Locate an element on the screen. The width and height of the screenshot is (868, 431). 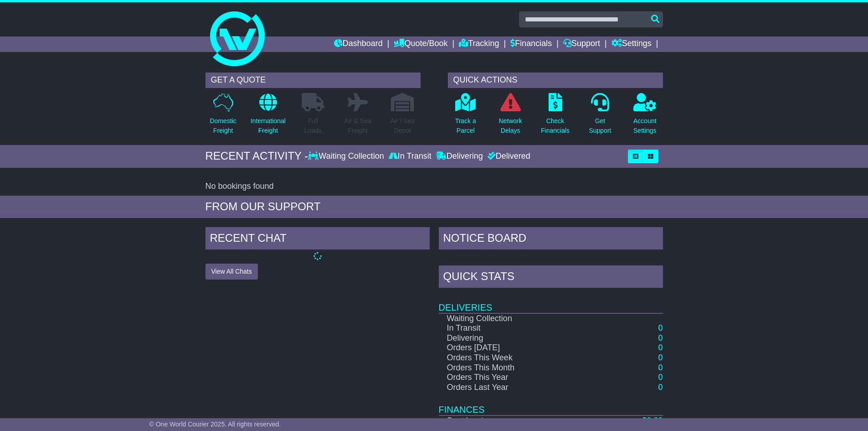
td: Orders This Month is located at coordinates (520, 368).